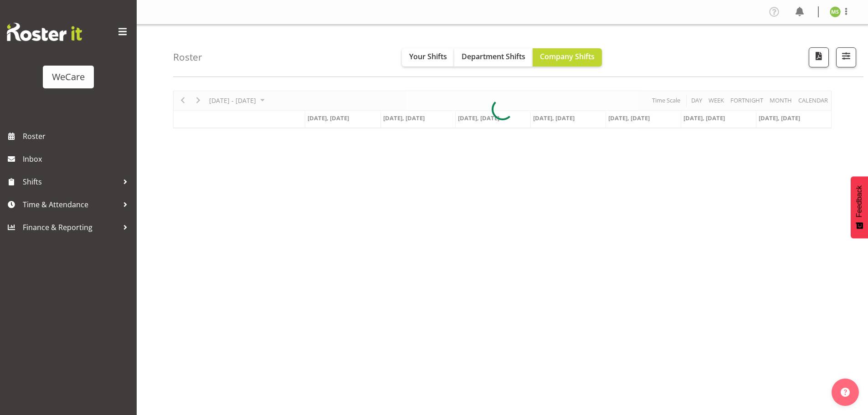 This screenshot has width=868, height=415. Describe the element at coordinates (567, 57) in the screenshot. I see `span: Company Shifts` at that location.